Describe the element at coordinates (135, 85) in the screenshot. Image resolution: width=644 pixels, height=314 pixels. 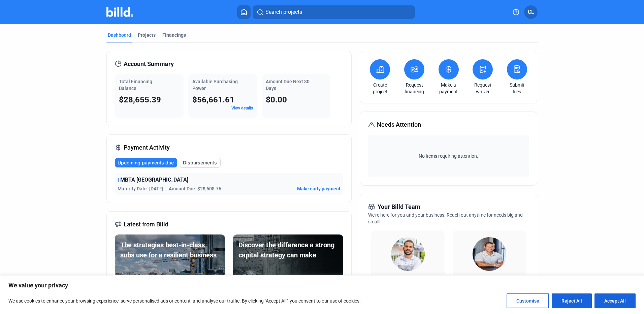
I see `span: Total Financing Balance` at that location.